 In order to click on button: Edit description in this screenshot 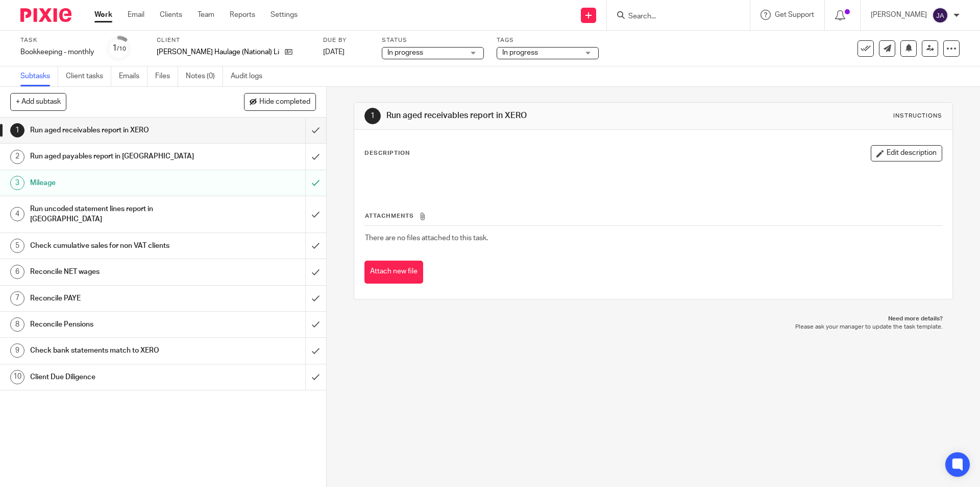, I will do `click(907, 153)`.